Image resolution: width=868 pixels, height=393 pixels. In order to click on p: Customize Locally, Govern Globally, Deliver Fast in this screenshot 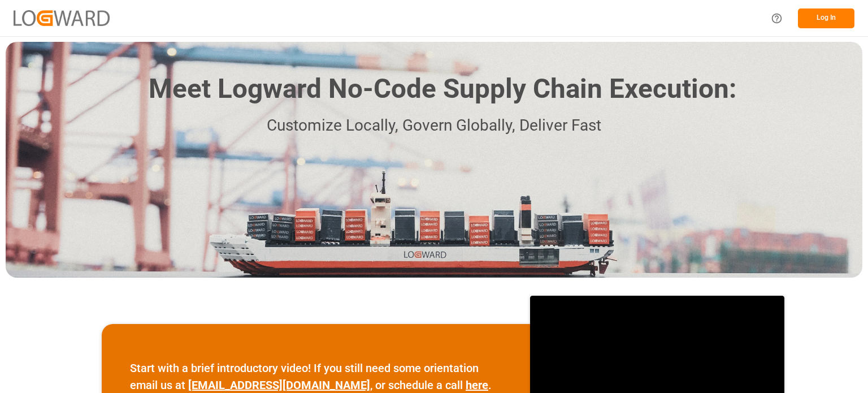, I will do `click(434, 126)`.